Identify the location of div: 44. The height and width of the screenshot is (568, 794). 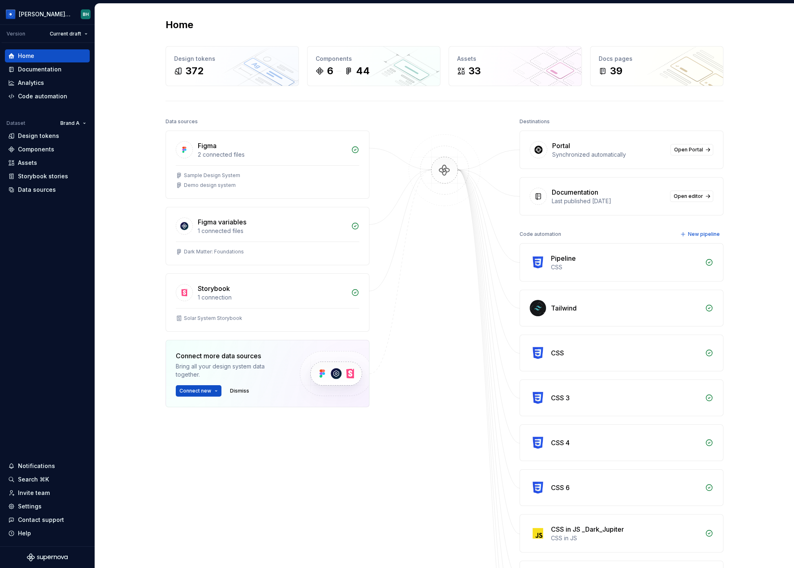
(363, 71).